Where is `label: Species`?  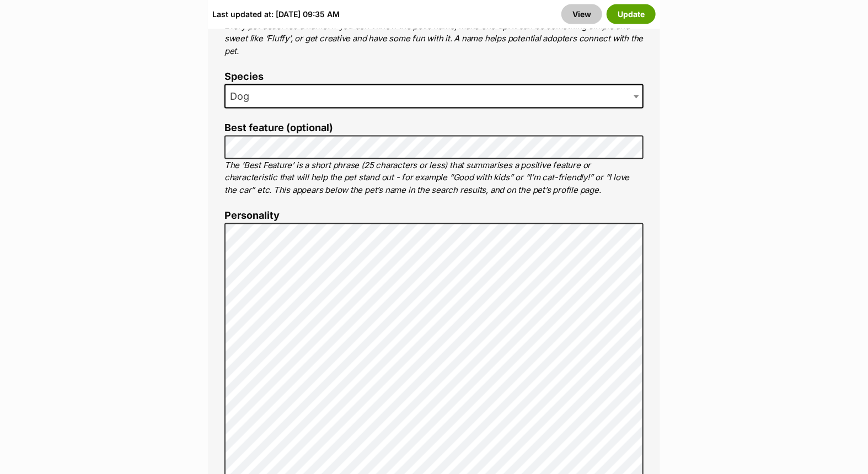
label: Species is located at coordinates (434, 76).